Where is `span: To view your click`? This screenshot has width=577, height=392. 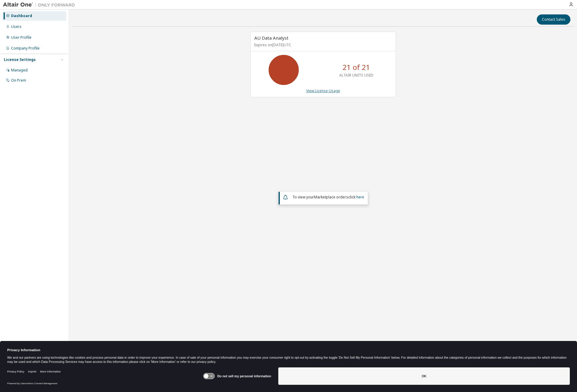 span: To view your click is located at coordinates (328, 197).